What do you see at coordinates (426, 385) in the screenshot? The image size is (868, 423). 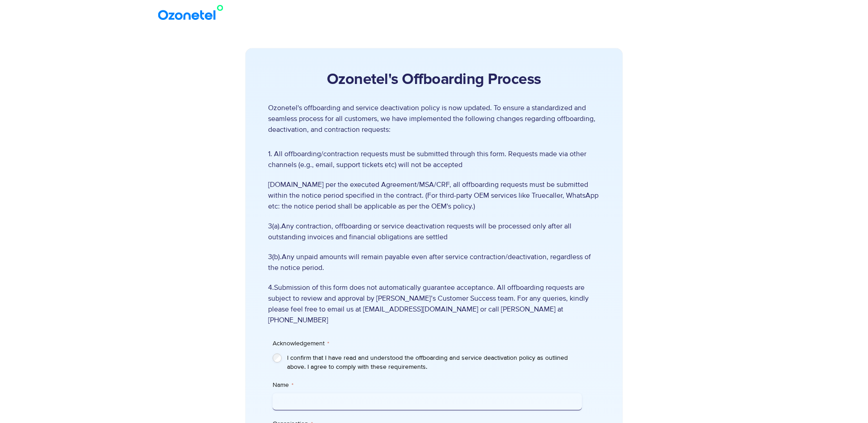 I see `label: Name` at bounding box center [426, 385].